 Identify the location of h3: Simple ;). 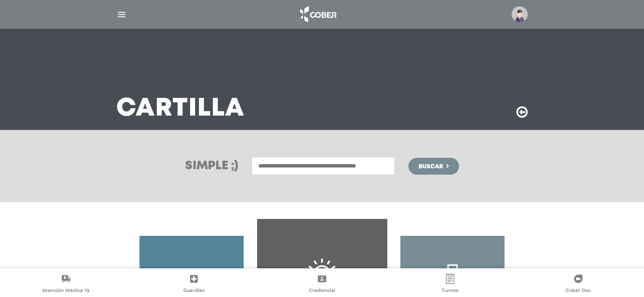
(212, 167).